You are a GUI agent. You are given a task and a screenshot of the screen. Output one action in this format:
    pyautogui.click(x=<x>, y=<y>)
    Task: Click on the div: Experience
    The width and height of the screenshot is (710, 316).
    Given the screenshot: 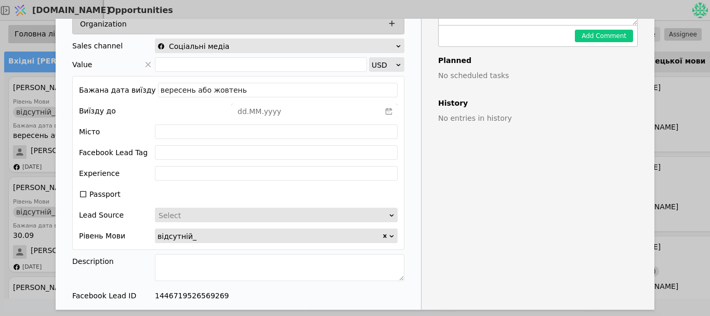 What is the action you would take?
    pyautogui.click(x=99, y=173)
    